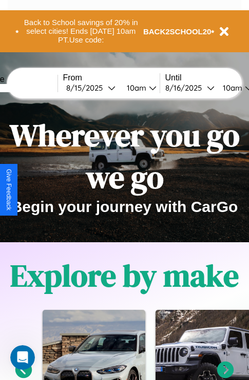 Image resolution: width=249 pixels, height=380 pixels. What do you see at coordinates (177, 31) in the screenshot?
I see `b: BACK2SCHOOL20` at bounding box center [177, 31].